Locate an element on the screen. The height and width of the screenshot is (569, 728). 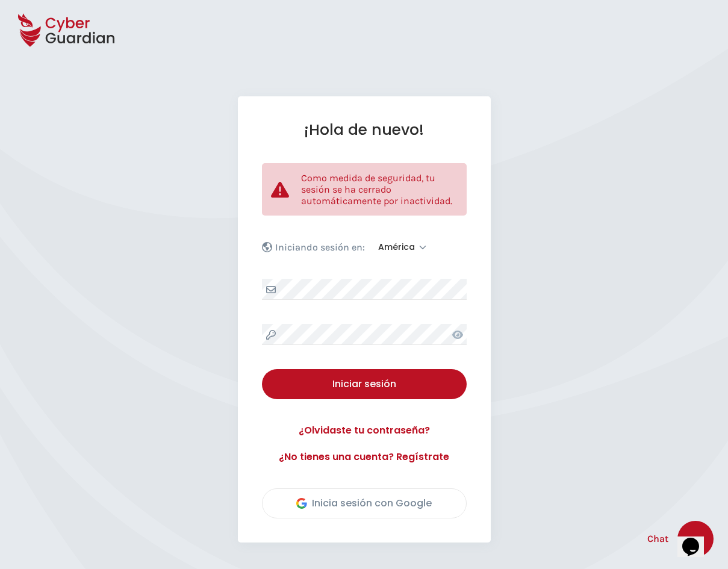
button: Inicia sesión con Google is located at coordinates (365, 504).